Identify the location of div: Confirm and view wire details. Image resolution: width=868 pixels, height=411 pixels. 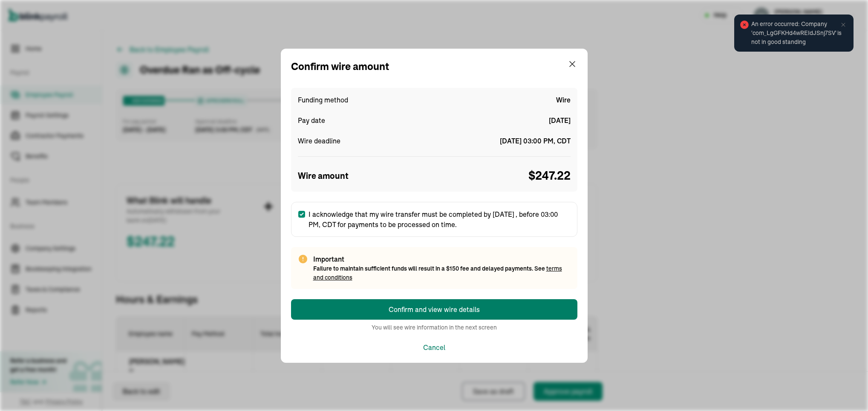
(435, 309).